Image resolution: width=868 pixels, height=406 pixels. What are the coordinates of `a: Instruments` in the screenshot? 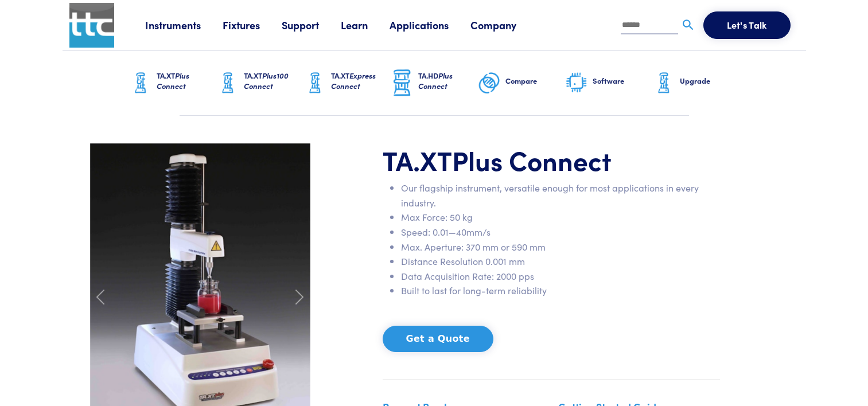 It's located at (184, 25).